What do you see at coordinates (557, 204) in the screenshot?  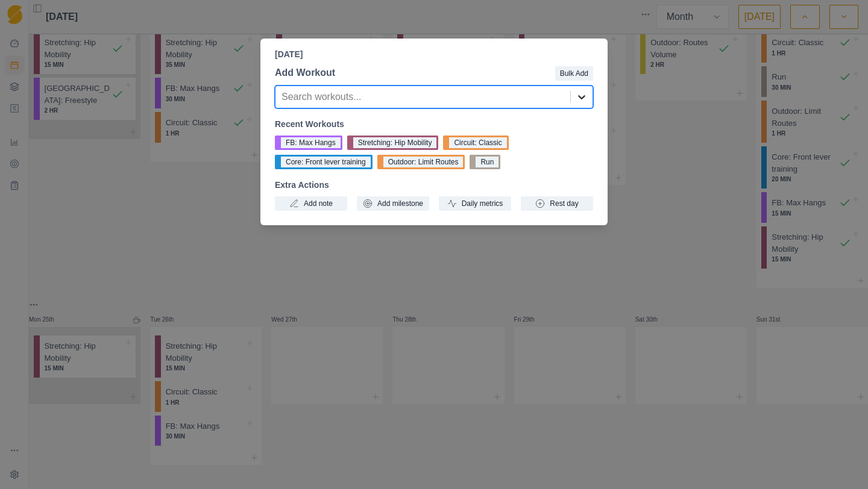 I see `button: Rest day` at bounding box center [557, 204].